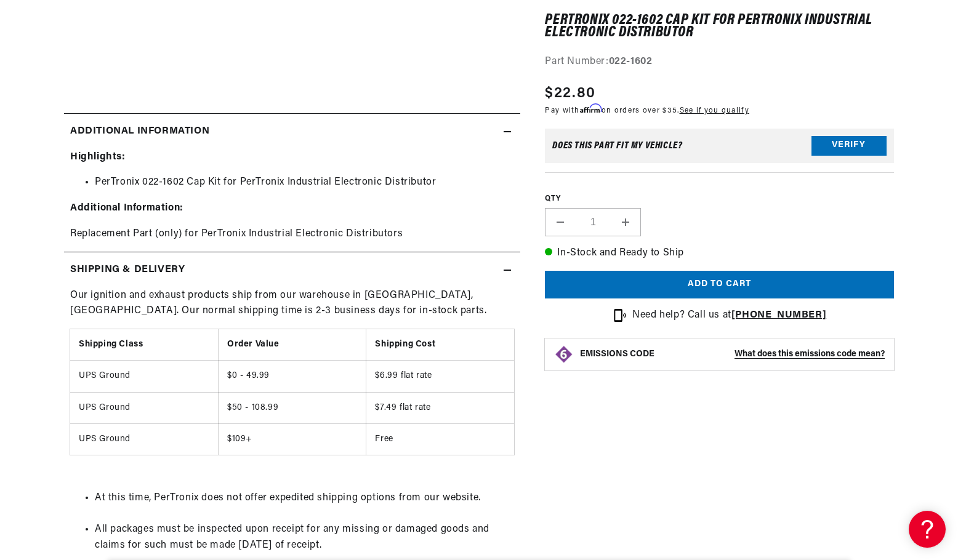 This screenshot has height=560, width=958. What do you see at coordinates (140, 132) in the screenshot?
I see `h2: Additional information` at bounding box center [140, 132].